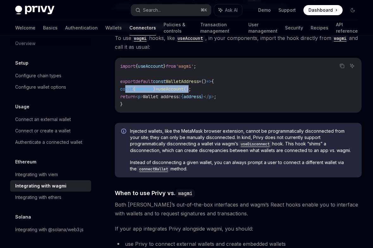 This screenshot has width=373, height=248. I want to click on a: Connectors, so click(143, 28).